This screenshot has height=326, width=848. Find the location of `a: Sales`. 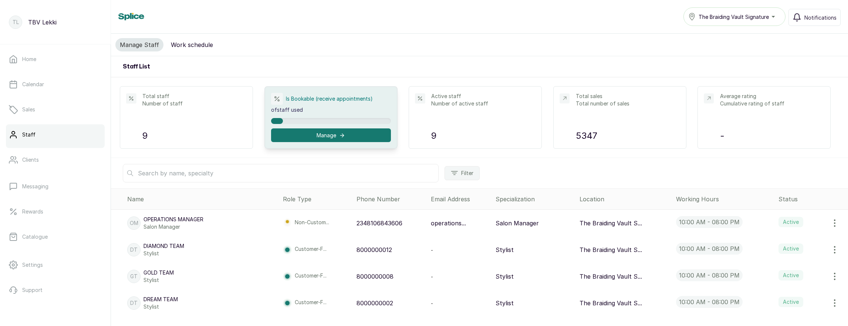

a: Sales is located at coordinates (55, 109).